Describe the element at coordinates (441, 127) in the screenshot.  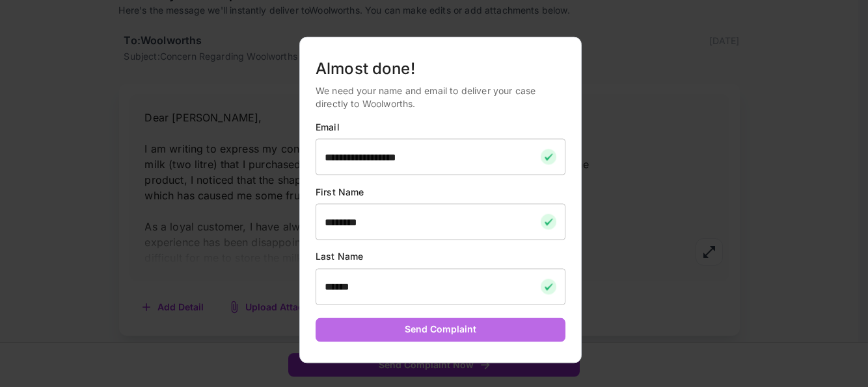
I see `p: Email` at that location.